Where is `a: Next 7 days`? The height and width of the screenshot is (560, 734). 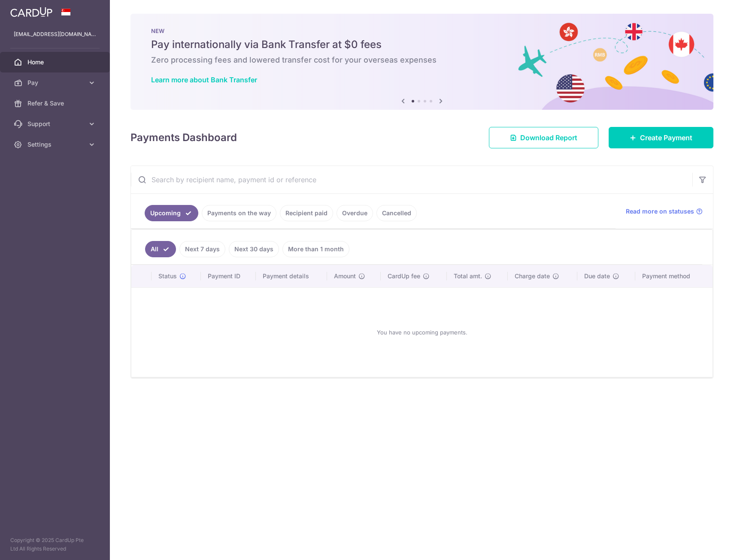
a: Next 7 days is located at coordinates (202, 249).